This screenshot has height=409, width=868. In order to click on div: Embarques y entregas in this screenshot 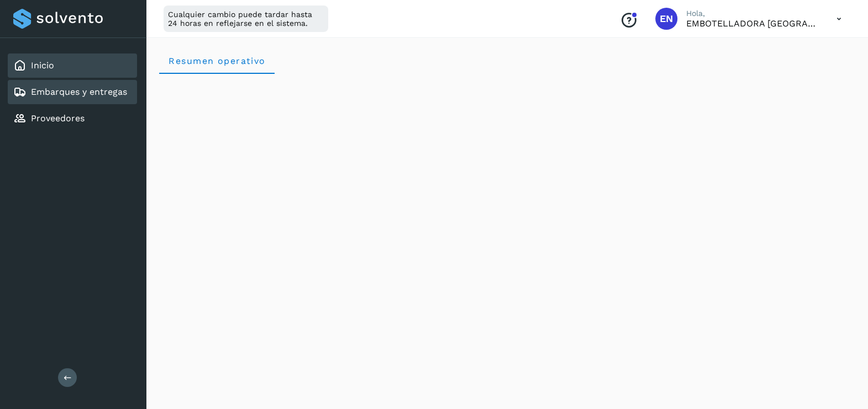, I will do `click(73, 92)`.